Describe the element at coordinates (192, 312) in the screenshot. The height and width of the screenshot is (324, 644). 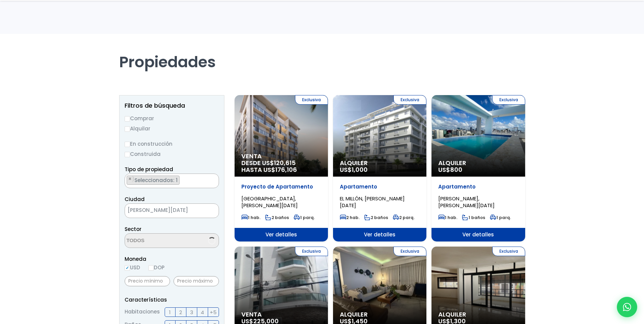
I see `span: 3` at that location.